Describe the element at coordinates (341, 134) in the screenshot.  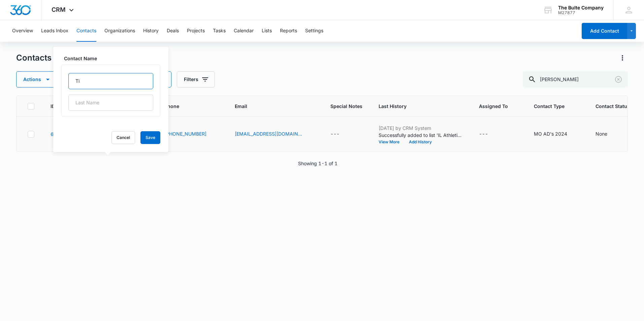
I see `div: Special Notes - - Select to Edit Field` at that location.